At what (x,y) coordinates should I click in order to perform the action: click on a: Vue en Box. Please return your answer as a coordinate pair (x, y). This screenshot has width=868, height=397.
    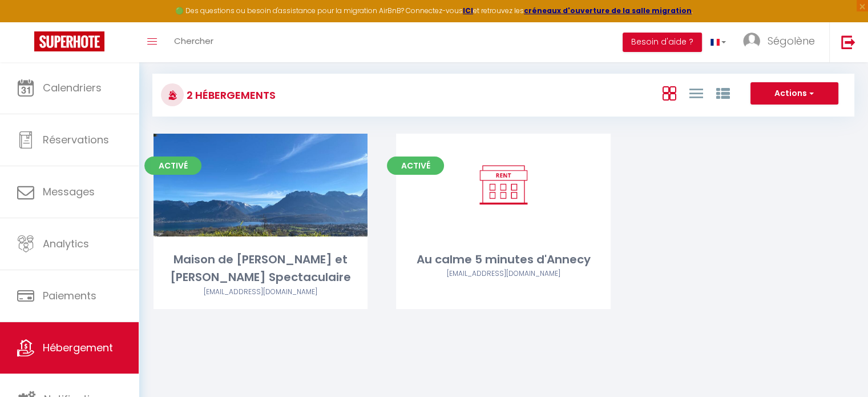
    Looking at the image, I should click on (669, 92).